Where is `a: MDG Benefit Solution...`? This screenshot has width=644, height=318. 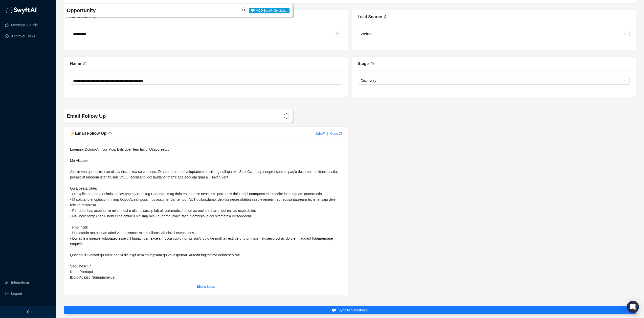
a: MDG Benefit Solution... is located at coordinates (269, 11).